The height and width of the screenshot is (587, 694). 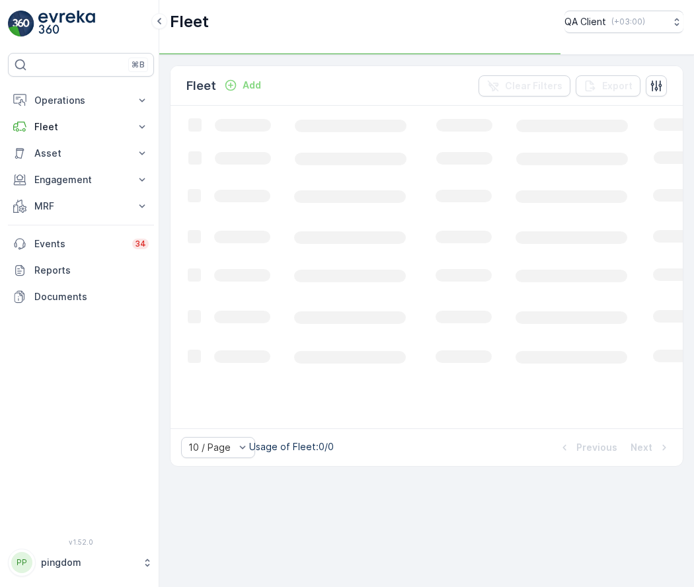 I want to click on p: Usage of Fleet : 0/0, so click(x=291, y=447).